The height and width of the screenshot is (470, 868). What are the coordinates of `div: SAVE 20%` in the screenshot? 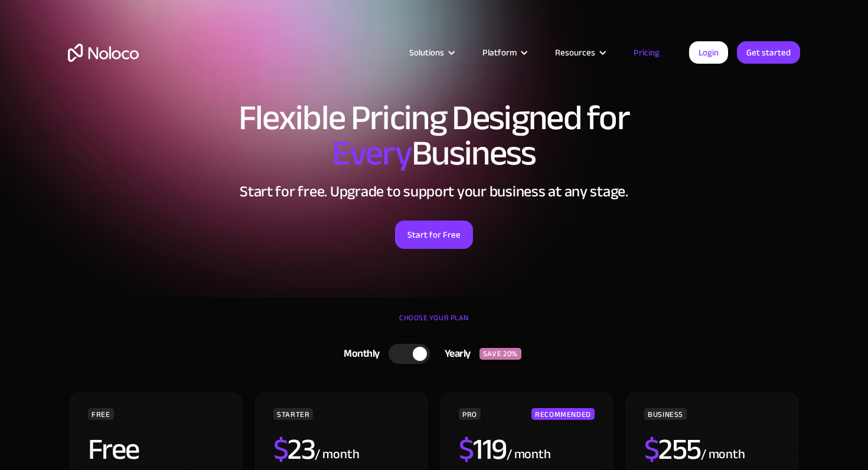 It's located at (500, 354).